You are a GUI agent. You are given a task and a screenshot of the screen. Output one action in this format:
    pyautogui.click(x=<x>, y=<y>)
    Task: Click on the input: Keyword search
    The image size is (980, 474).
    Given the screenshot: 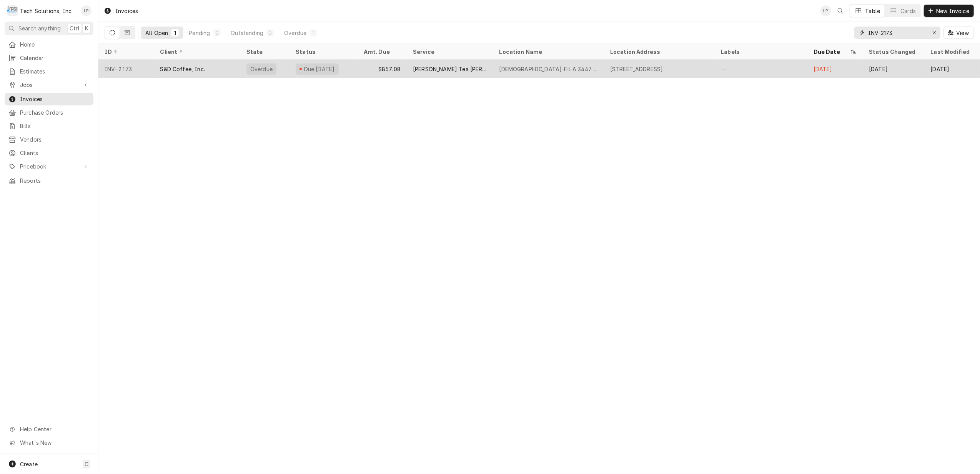 What is the action you would take?
    pyautogui.click(x=897, y=33)
    